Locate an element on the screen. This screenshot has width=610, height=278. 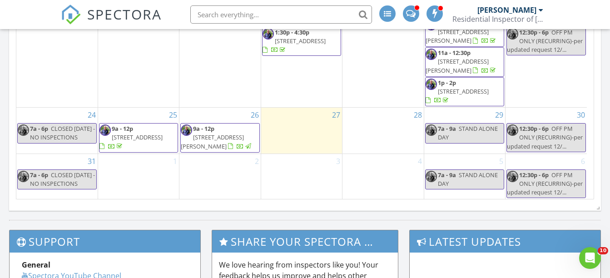
td: Go to August 24, 2025 is located at coordinates (57, 131).